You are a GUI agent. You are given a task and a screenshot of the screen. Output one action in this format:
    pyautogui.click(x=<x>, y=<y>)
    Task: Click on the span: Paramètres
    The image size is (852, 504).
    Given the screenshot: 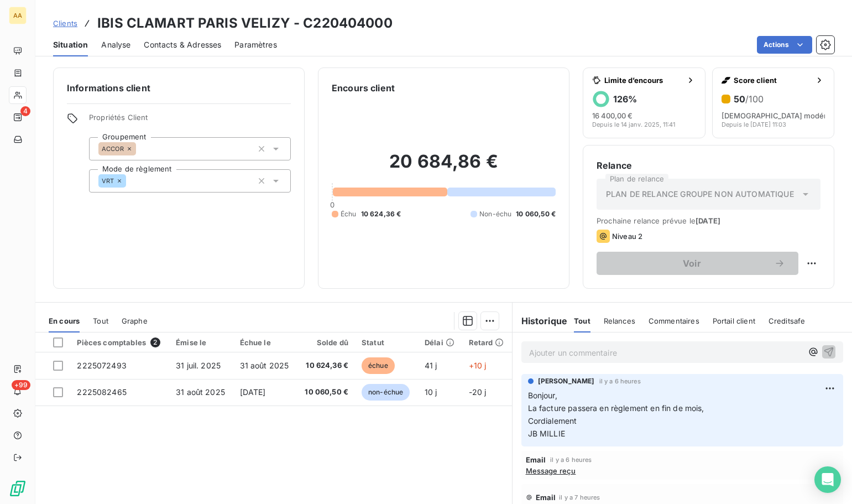 What is the action you would take?
    pyautogui.click(x=255, y=44)
    